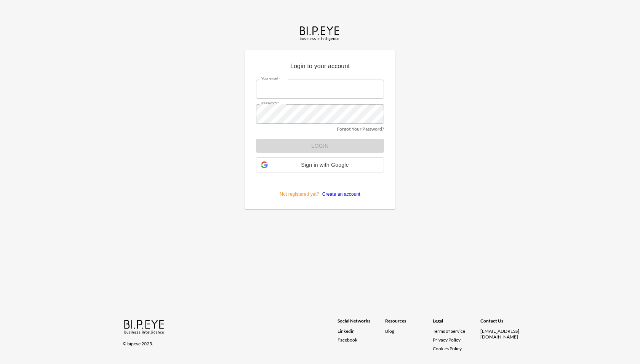 The width and height of the screenshot is (640, 364). What do you see at coordinates (361, 331) in the screenshot?
I see `a: Linkedin` at bounding box center [361, 331].